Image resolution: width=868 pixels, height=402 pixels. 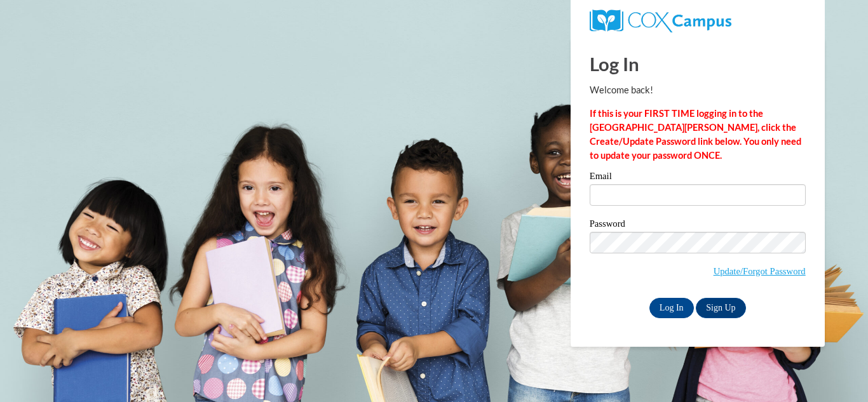 What do you see at coordinates (698, 64) in the screenshot?
I see `h1: Log In` at bounding box center [698, 64].